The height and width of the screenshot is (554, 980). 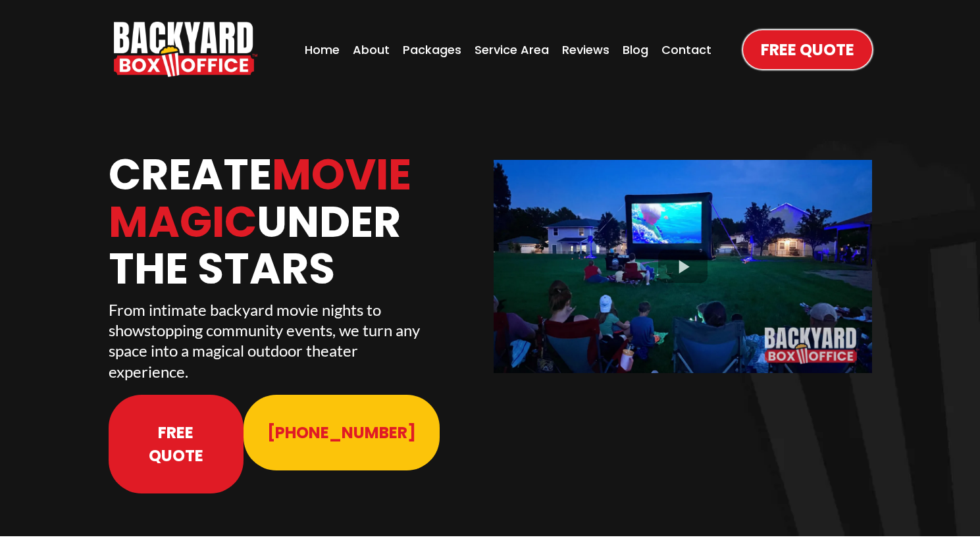 I want to click on a: Service Area, so click(x=512, y=49).